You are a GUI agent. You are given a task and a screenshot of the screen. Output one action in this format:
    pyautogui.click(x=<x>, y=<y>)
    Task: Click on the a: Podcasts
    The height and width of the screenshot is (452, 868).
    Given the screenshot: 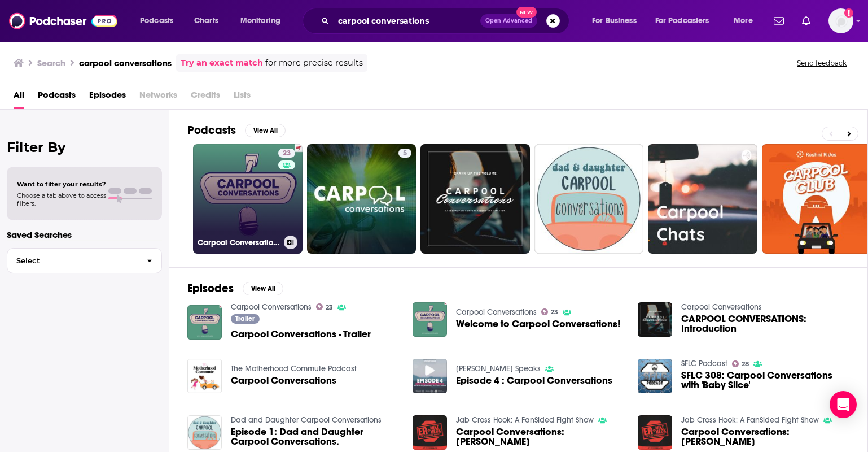 What is the action you would take?
    pyautogui.click(x=57, y=97)
    